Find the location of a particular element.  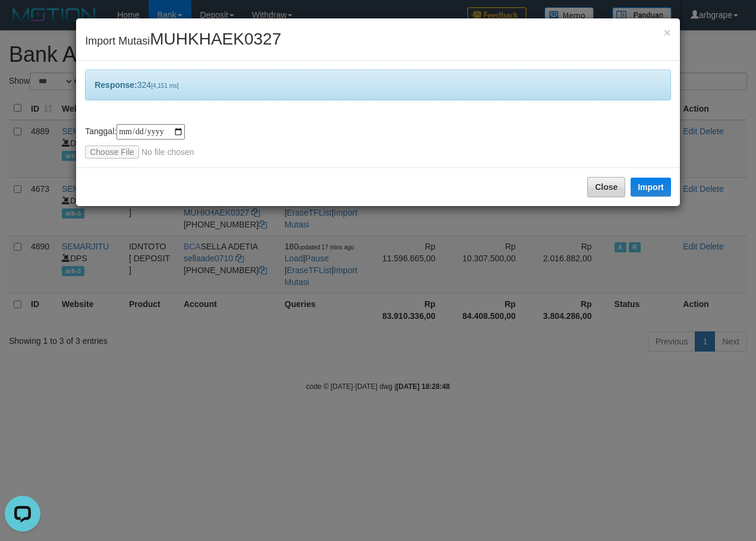

button: Import is located at coordinates (651, 187).